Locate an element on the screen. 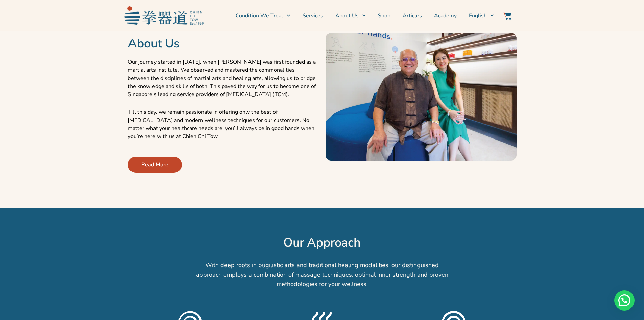 Image resolution: width=644 pixels, height=320 pixels. a: Read More is located at coordinates (155, 165).